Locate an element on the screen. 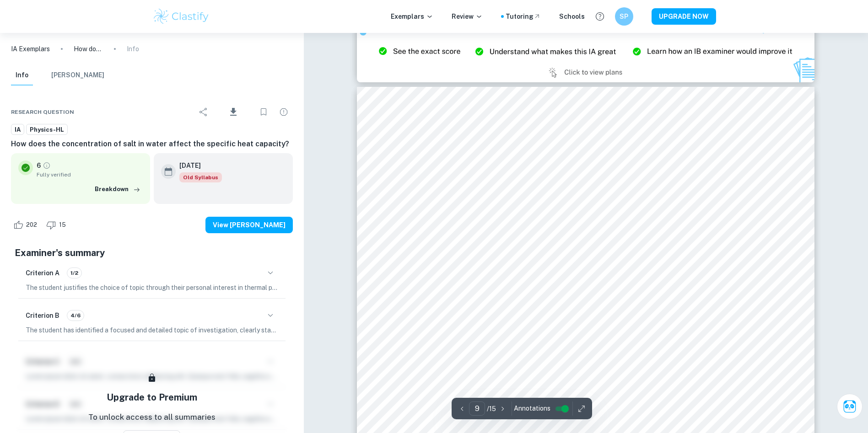 The width and height of the screenshot is (868, 433). h6: How does the concentration of salt in water affect the specific heat capacity? is located at coordinates (152, 144).